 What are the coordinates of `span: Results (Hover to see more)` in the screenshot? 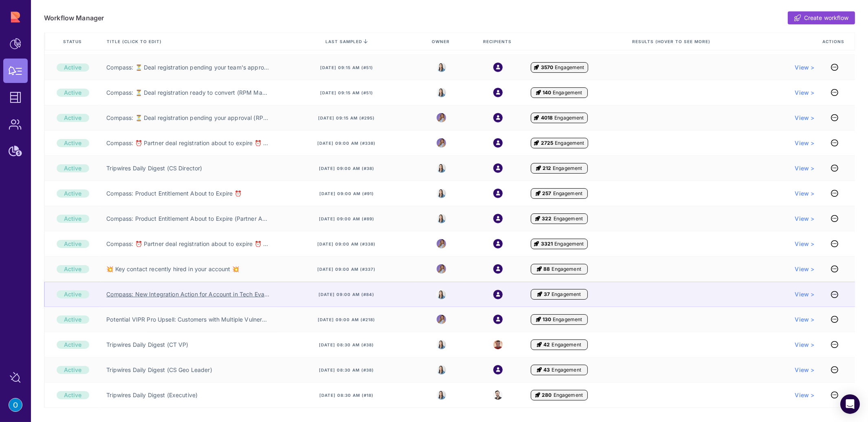 It's located at (672, 42).